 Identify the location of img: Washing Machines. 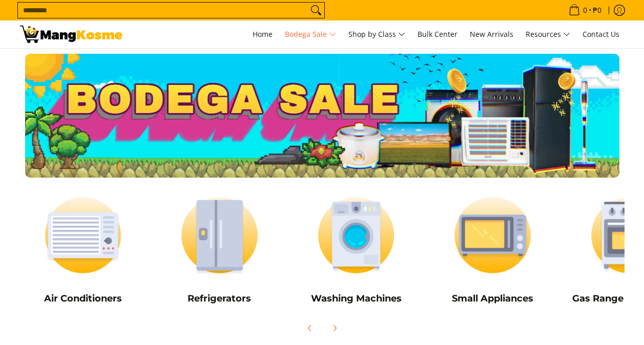
(356, 235).